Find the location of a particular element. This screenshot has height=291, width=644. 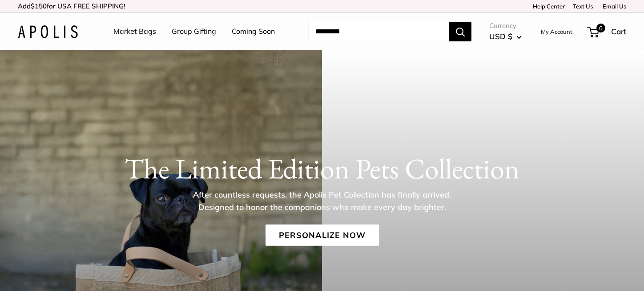

p: After countless requests, the Apolis Pet Collection has finally arrived. Designed to honor the co... is located at coordinates (322, 200).